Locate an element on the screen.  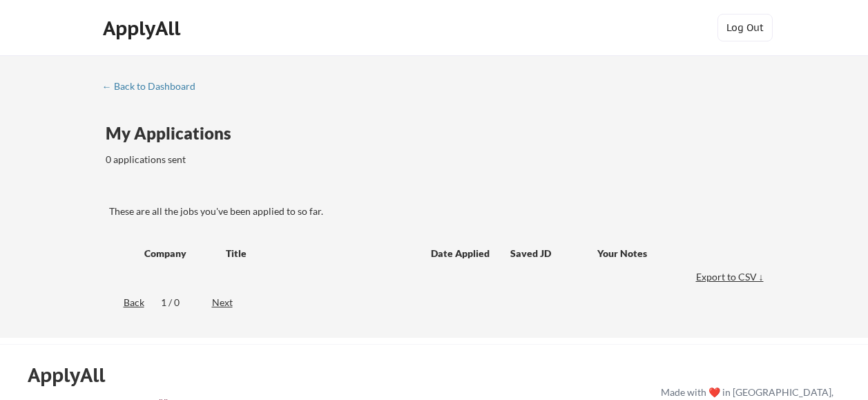
div: Company is located at coordinates (179, 253).